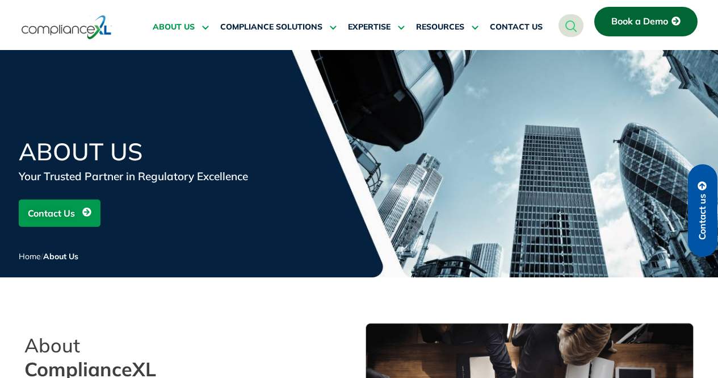  What do you see at coordinates (51, 213) in the screenshot?
I see `span: Contact Us` at bounding box center [51, 213].